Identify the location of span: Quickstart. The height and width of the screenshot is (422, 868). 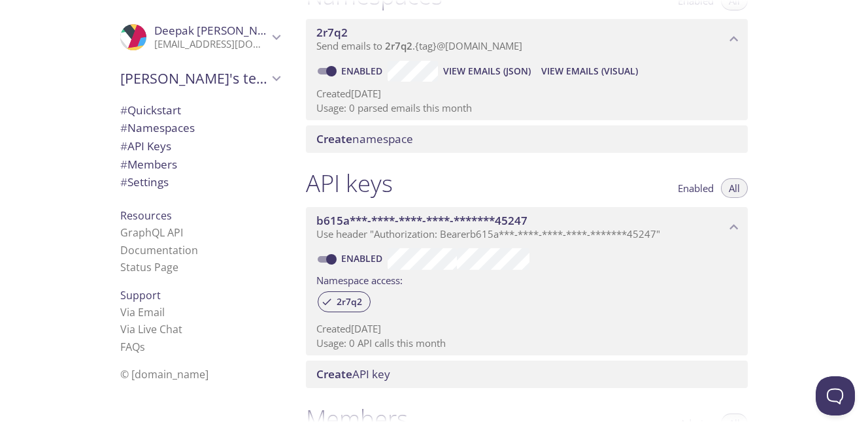
(151, 110).